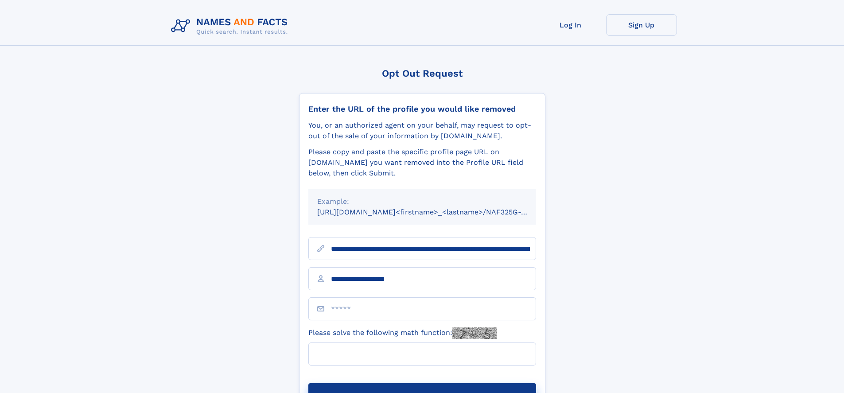 The image size is (844, 393). I want to click on a: Sign Up, so click(641, 25).